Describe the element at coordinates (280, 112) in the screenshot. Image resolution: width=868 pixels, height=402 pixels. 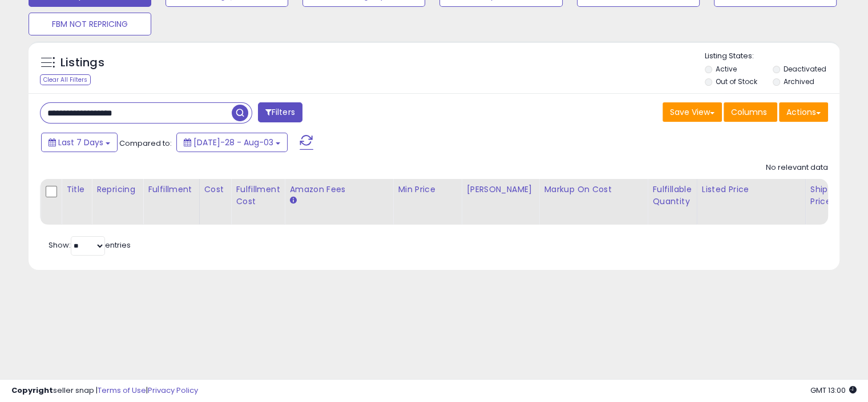
I see `button: Filters` at that location.